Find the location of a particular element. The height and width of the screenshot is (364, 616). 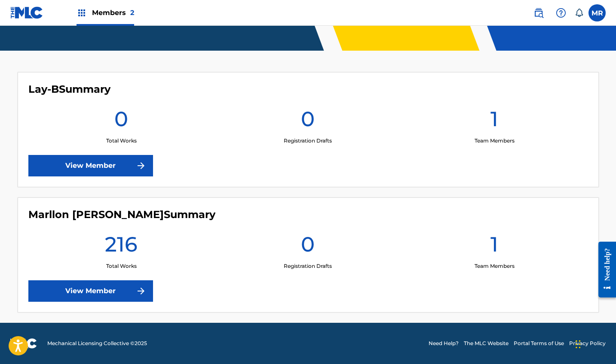

span: Mechanical Licensing Collective © 2025 is located at coordinates (97, 343).